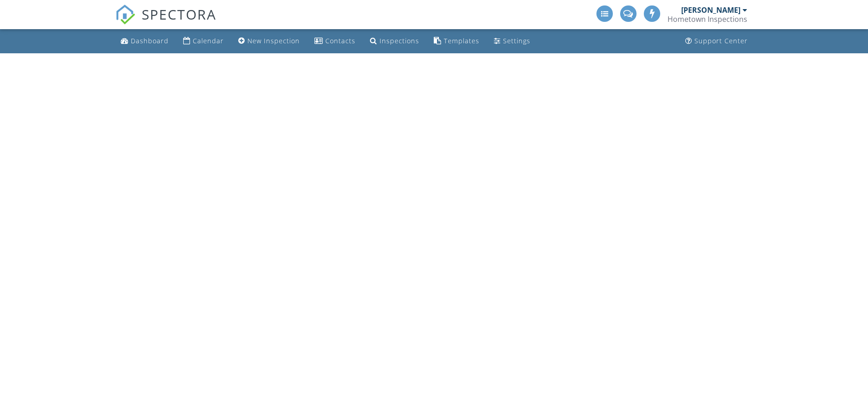 The width and height of the screenshot is (868, 415). Describe the element at coordinates (150, 41) in the screenshot. I see `div: Dashboard` at that location.